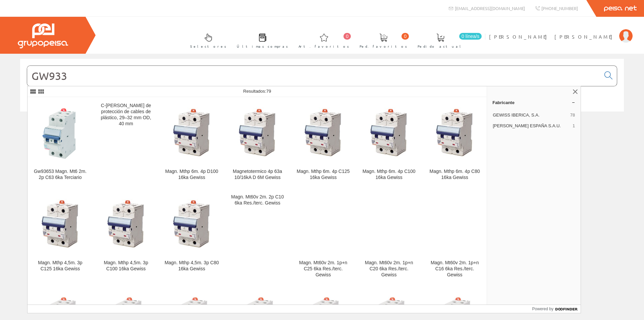 Image resolution: width=644 pixels, height=320 pixels. I want to click on div: Magn. Mt60v 2m. 1p+n C25 6ka Res./terc. Gewiss, so click(323, 268).